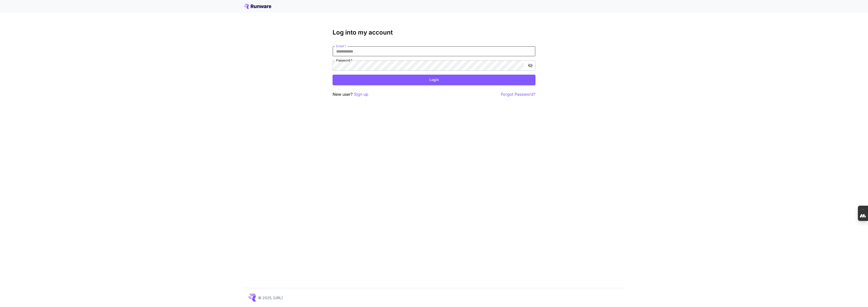 Image resolution: width=868 pixels, height=307 pixels. Describe the element at coordinates (434, 80) in the screenshot. I see `button: Login` at that location.